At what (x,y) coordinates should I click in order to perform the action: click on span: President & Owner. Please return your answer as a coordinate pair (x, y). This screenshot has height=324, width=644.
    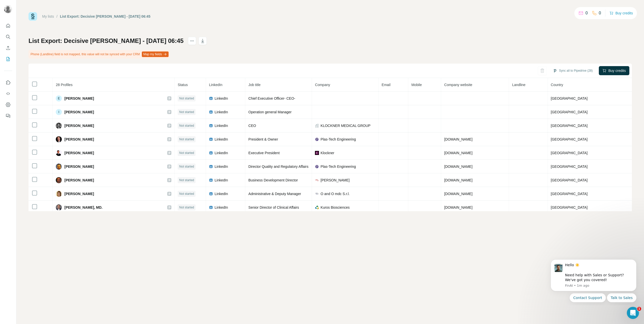
    Looking at the image, I should click on (263, 139).